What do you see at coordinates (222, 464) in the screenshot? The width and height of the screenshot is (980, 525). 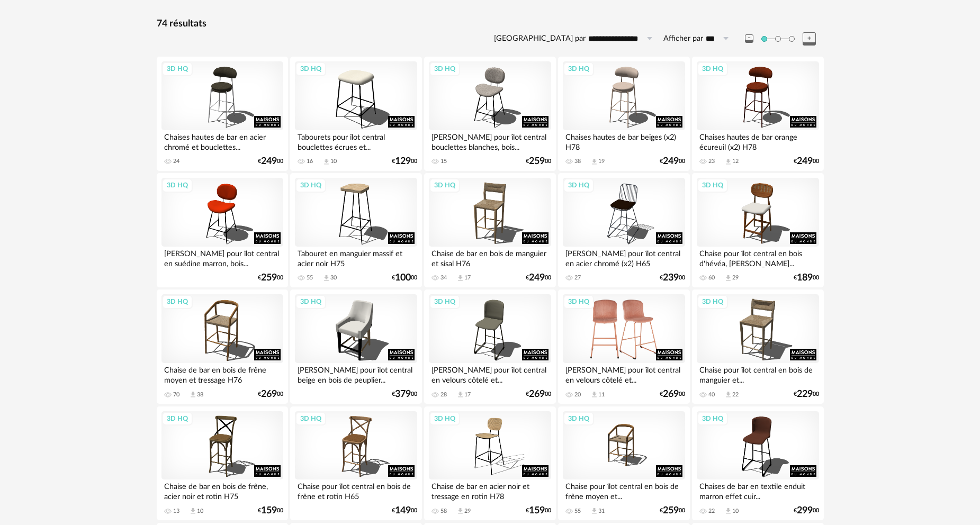 I see `a: 3D HQ Chaise de bar en bois de frêne, acier noir et rotin H75 13 Download icon 10 €15900` at bounding box center [222, 464].